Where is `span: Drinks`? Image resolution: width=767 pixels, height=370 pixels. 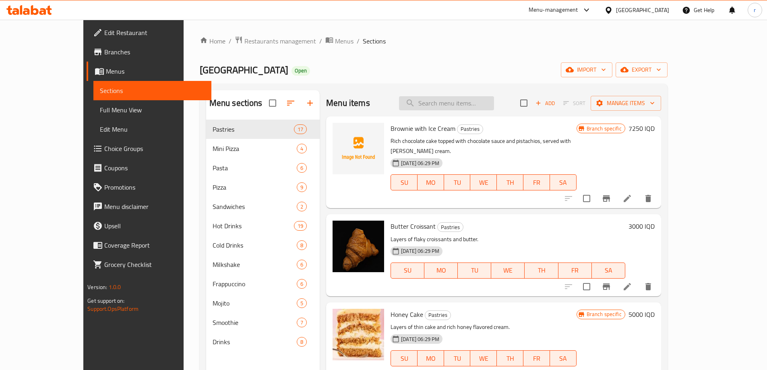
span: Drinks is located at coordinates (254, 342).